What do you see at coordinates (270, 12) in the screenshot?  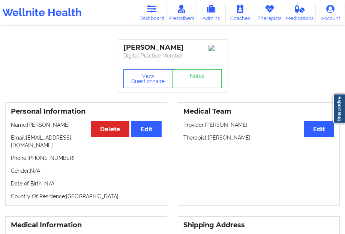 I see `a: Therapists` at bounding box center [270, 12].